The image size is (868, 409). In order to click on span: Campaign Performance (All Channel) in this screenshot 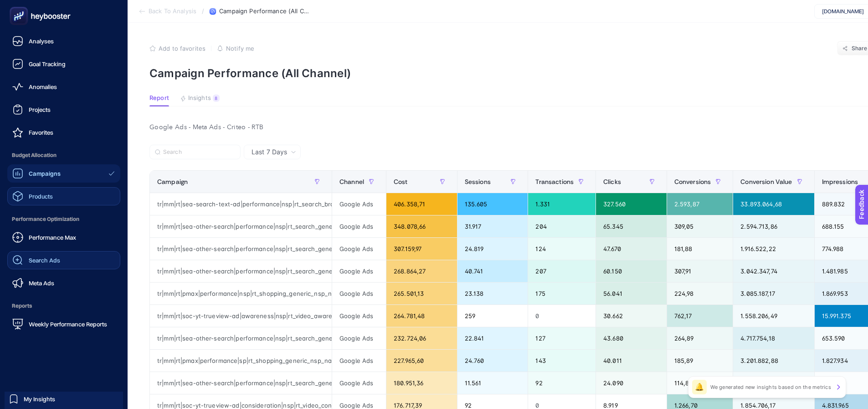, I will do `click(265, 11)`.